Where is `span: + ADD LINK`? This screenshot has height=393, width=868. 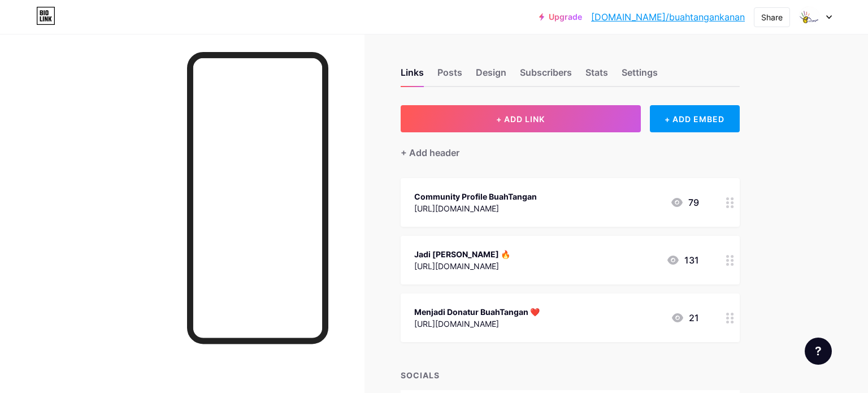
span: + ADD LINK is located at coordinates (521, 119).